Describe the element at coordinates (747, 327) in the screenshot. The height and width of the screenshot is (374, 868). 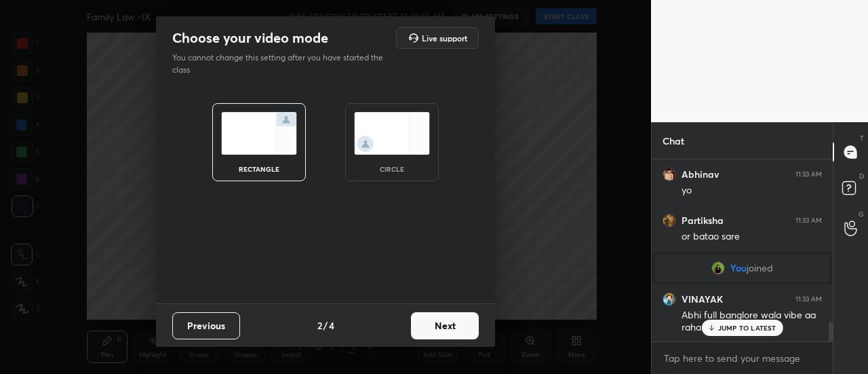
I see `p: JUMP TO LATEST` at that location.